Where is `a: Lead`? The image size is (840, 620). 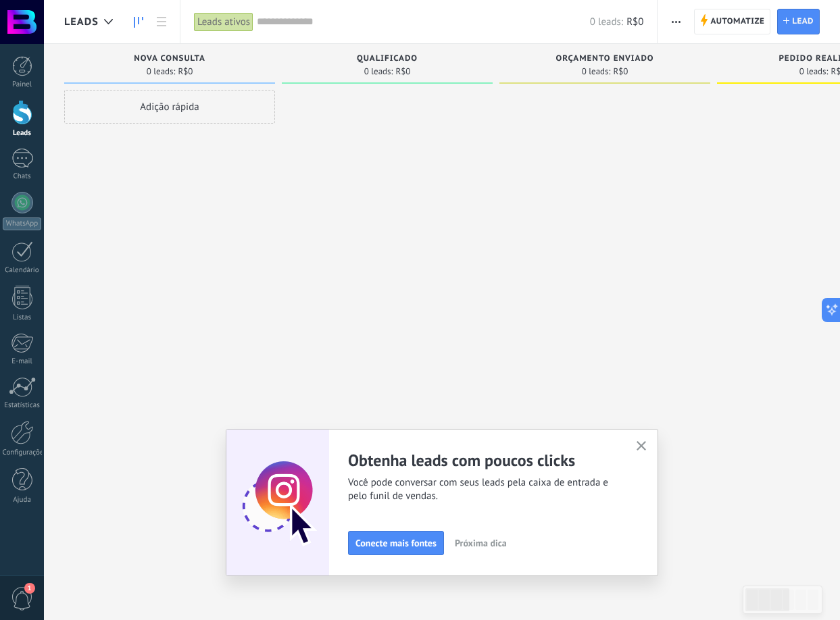 a: Lead is located at coordinates (798, 21).